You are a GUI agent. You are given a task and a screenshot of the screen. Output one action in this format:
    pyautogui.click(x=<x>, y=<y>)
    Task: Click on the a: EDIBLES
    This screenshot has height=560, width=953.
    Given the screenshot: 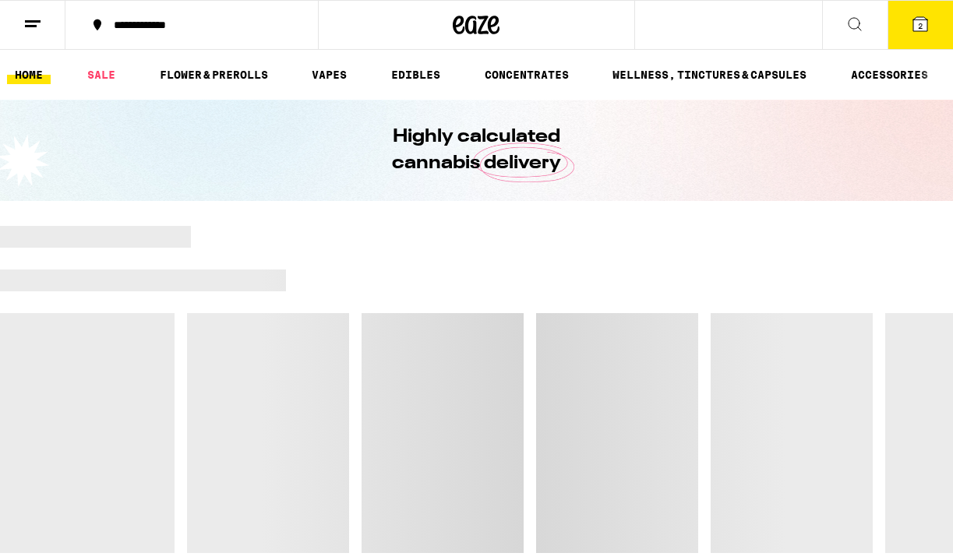 What is the action you would take?
    pyautogui.click(x=416, y=75)
    